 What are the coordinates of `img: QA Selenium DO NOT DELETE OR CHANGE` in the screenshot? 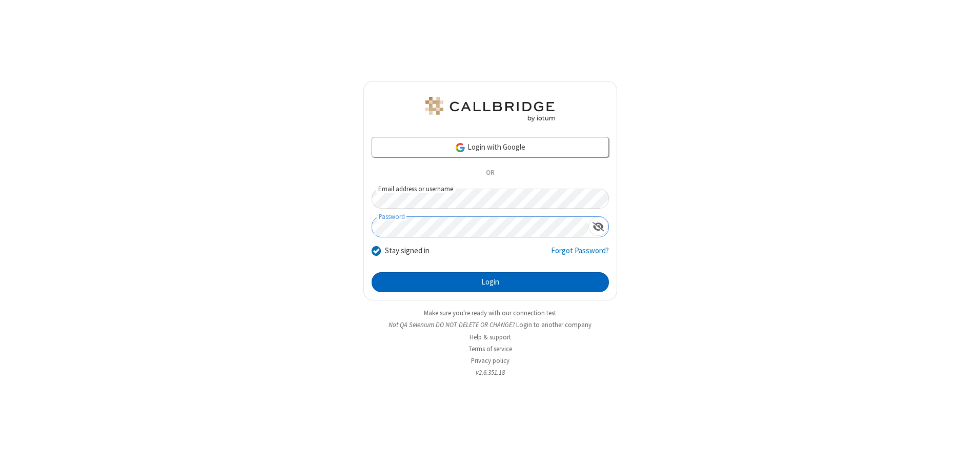 It's located at (490, 109).